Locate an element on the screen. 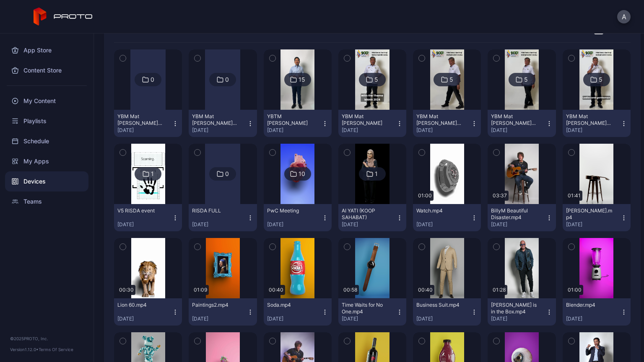 This screenshot has height=362, width=644. div: Paintings2.mp4 is located at coordinates (215, 305).